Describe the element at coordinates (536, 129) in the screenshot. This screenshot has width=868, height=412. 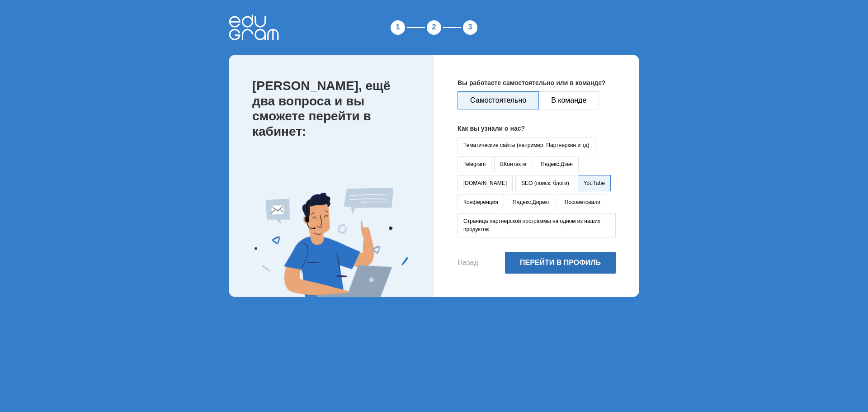
I see `p: Как вы узнали о нас?` at that location.